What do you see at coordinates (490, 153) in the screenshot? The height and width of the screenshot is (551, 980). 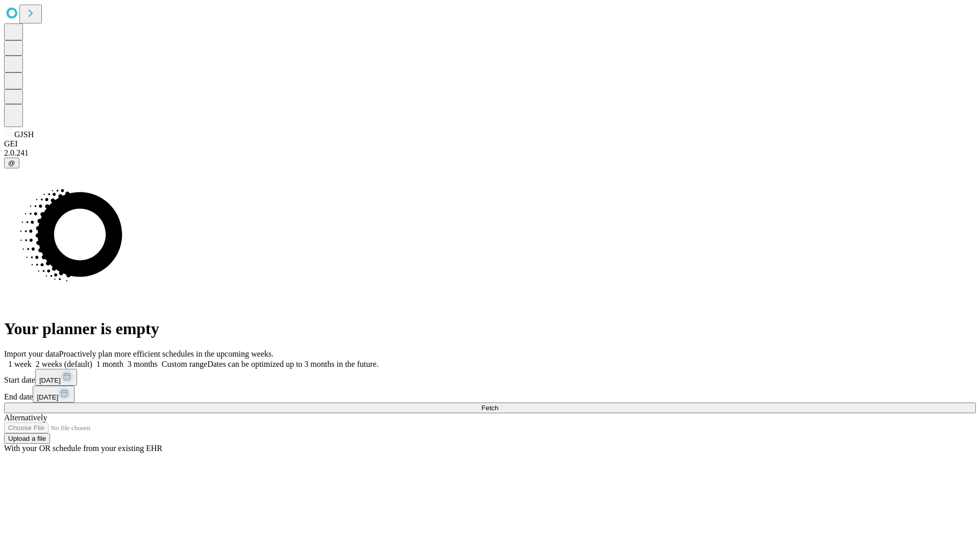 I see `div: 2.0.241` at bounding box center [490, 153].